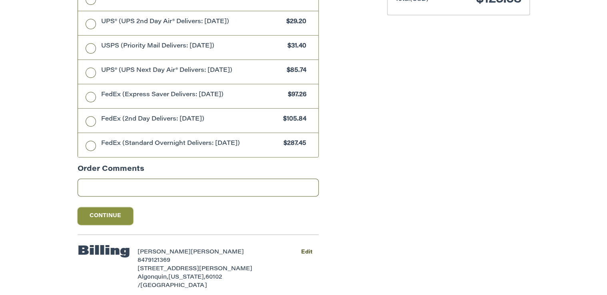 The height and width of the screenshot is (295, 607). Describe the element at coordinates (153, 278) in the screenshot. I see `span: Algonquin,` at that location.